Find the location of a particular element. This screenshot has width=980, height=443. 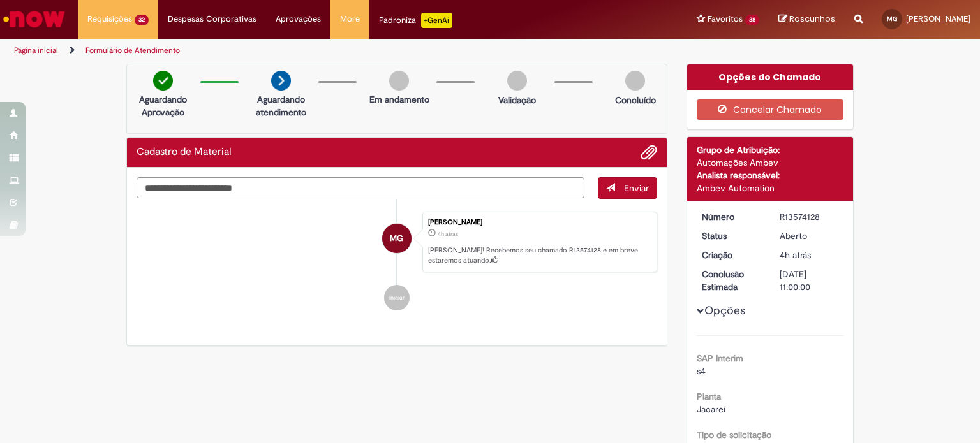

span: Jacareí is located at coordinates (710, 409).